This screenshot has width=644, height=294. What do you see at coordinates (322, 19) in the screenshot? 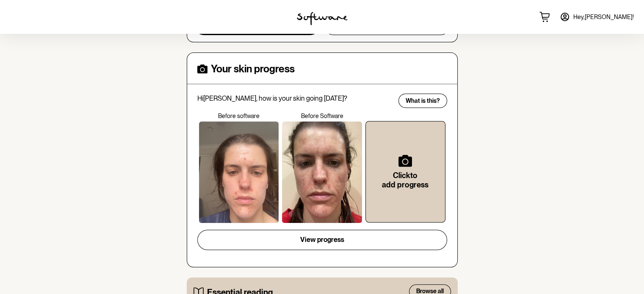
I see `img: software logo` at bounding box center [322, 19].